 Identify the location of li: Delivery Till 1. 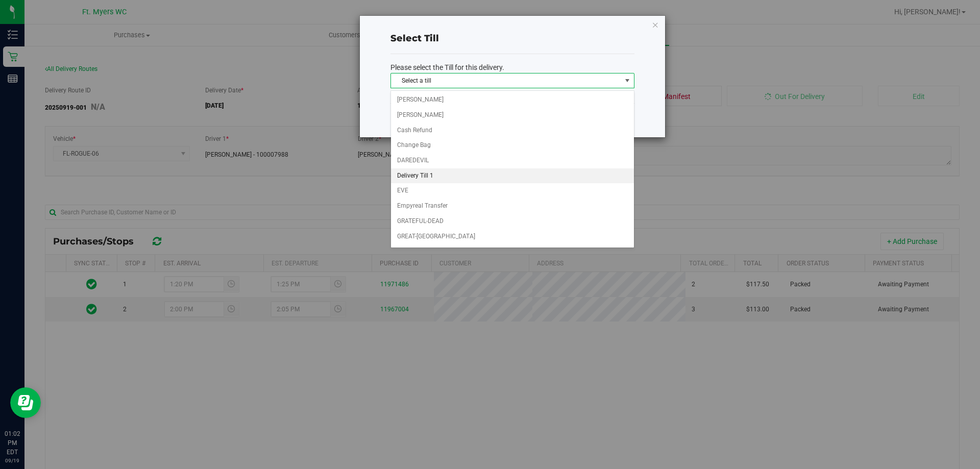
(512, 176).